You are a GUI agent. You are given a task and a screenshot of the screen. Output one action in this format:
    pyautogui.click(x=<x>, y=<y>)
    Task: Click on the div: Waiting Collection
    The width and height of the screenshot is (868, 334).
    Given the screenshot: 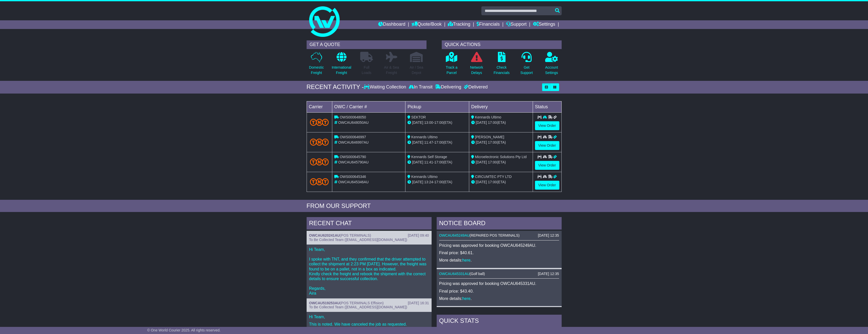 What is the action you would take?
    pyautogui.click(x=385, y=87)
    